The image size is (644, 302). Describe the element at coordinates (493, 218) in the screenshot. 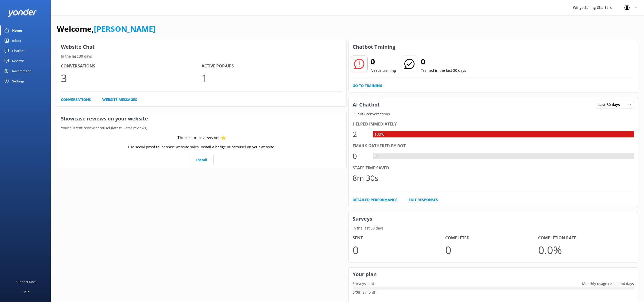

I see `h3: Surveys` at that location.